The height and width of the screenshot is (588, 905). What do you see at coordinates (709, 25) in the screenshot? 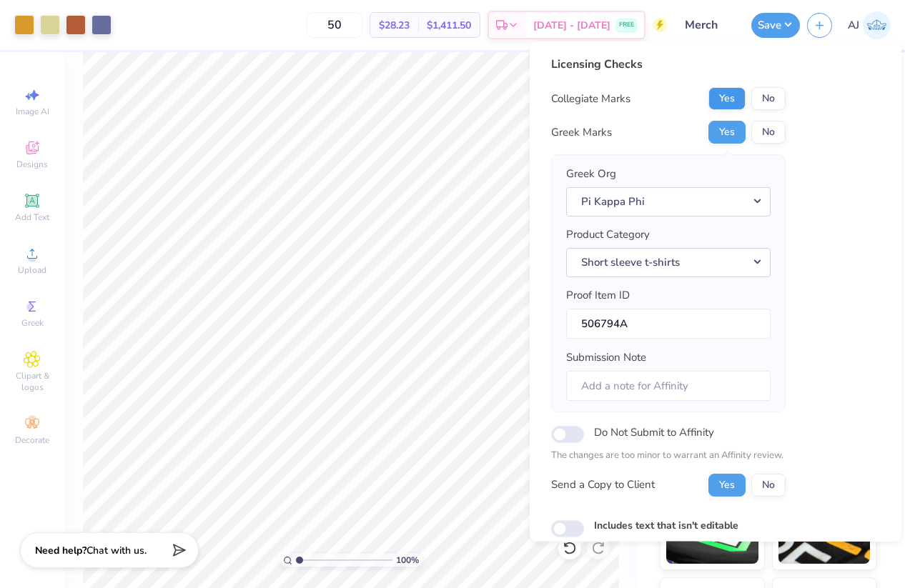
I see `input: Untitled Design` at bounding box center [709, 25].